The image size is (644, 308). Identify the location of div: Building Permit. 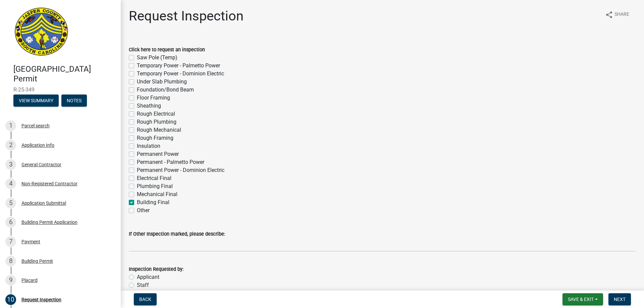
(37, 261).